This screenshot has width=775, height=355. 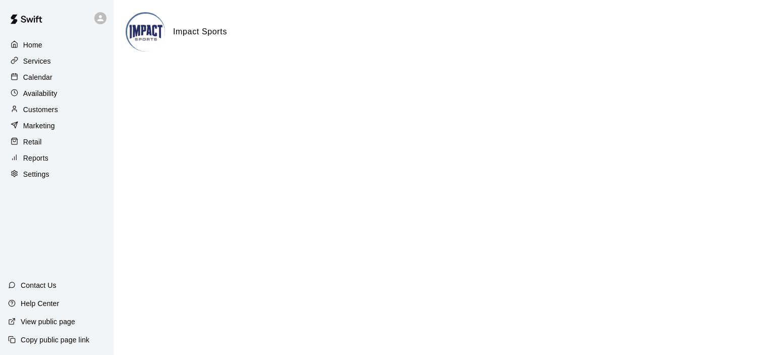 I want to click on div: Services, so click(x=56, y=61).